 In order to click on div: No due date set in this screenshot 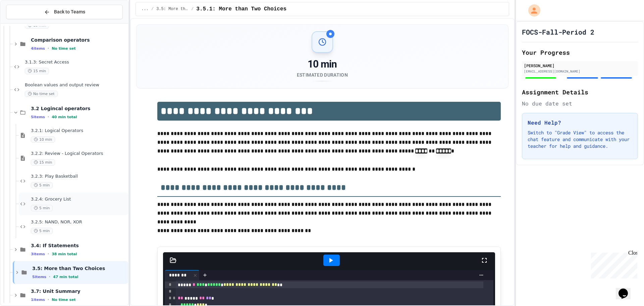, I will do `click(580, 104)`.